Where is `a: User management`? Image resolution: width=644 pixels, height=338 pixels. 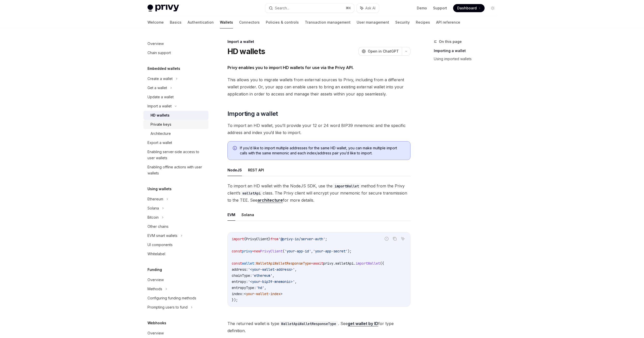 a: User management is located at coordinates (373, 22).